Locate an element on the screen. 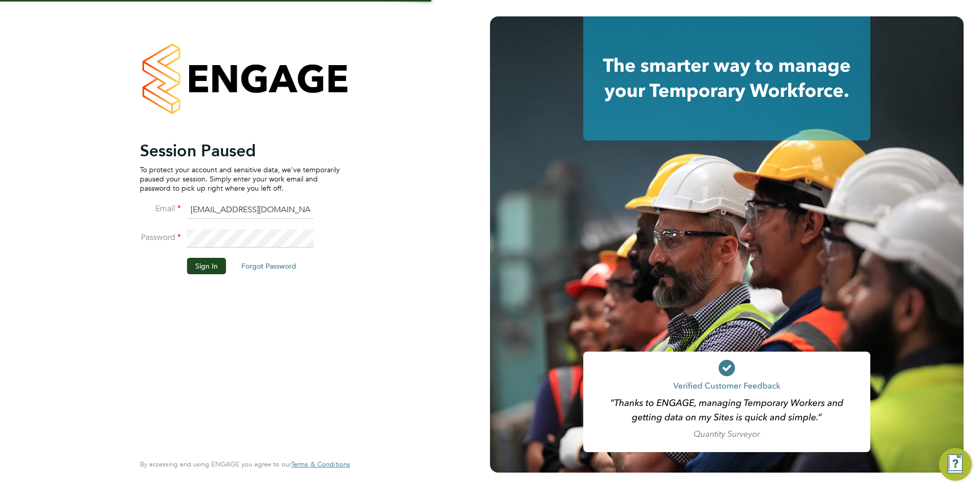 This screenshot has height=489, width=980. h2: Session Paused is located at coordinates (240, 151).